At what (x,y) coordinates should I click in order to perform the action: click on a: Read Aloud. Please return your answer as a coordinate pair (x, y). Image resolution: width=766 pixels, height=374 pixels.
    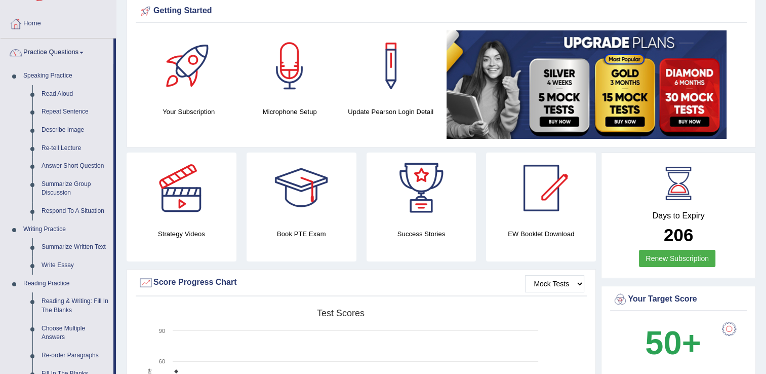
    Looking at the image, I should click on (75, 94).